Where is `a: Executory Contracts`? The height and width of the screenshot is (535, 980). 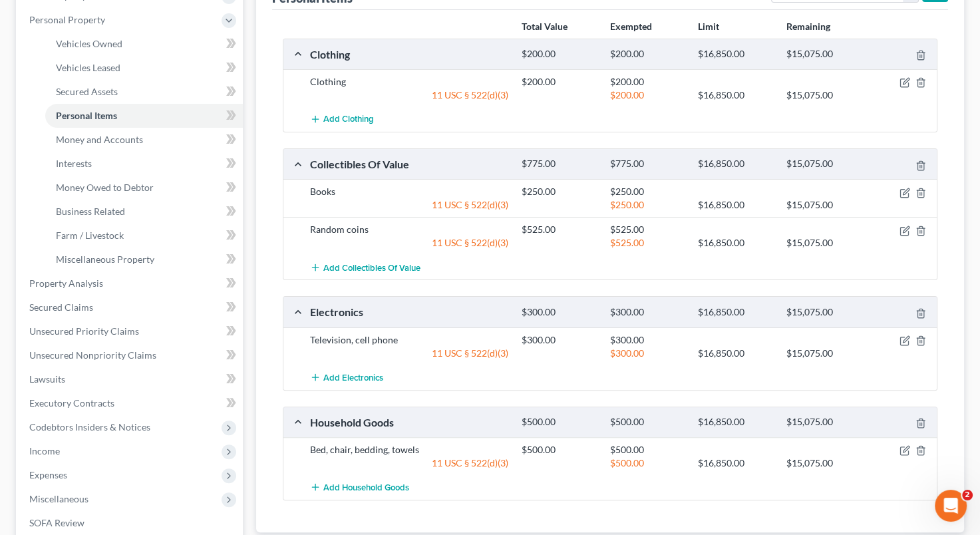
a: Executory Contracts is located at coordinates (130, 403).